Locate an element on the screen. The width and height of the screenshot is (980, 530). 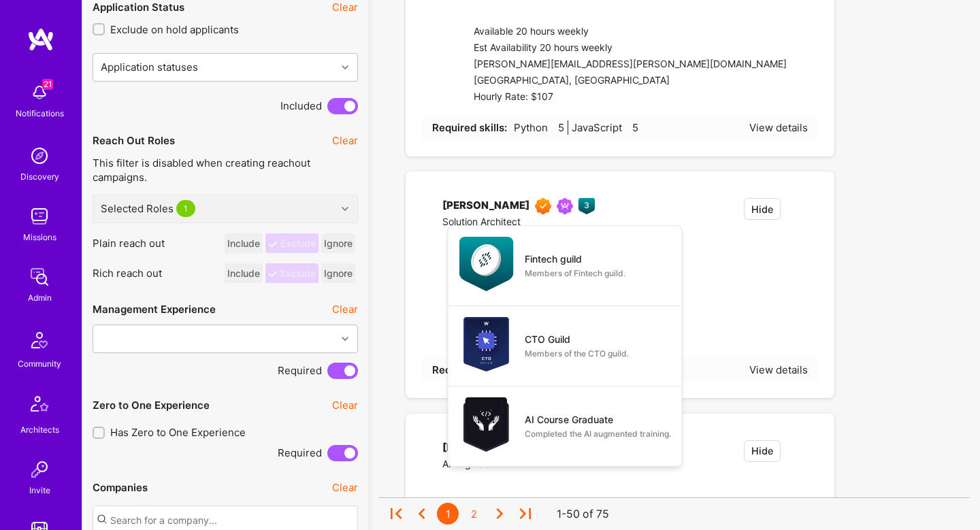
p: Plain reach out is located at coordinates (225, 243).